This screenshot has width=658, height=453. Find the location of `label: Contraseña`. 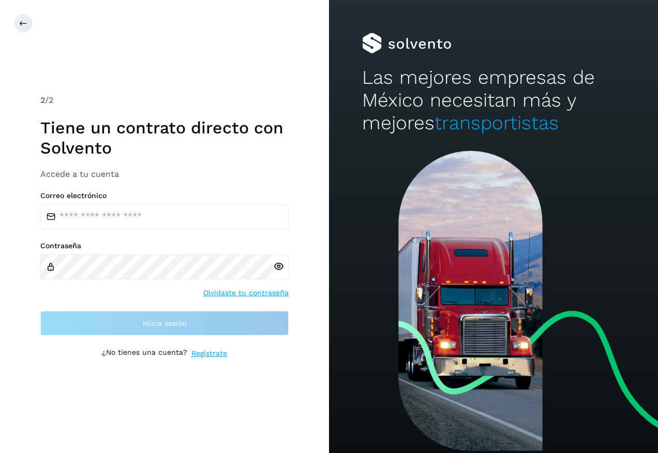

label: Contraseña is located at coordinates (165, 246).